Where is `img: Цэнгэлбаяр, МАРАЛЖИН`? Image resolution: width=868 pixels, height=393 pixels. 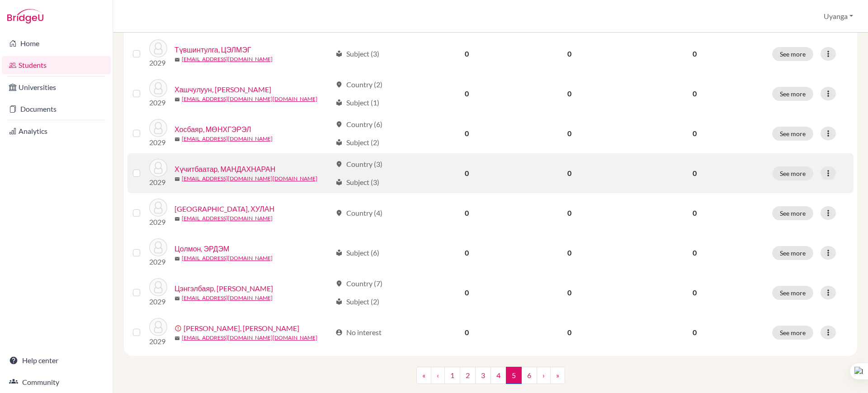
img: Цэнгэлбаяр, МАРАЛЖИН is located at coordinates (158, 287).